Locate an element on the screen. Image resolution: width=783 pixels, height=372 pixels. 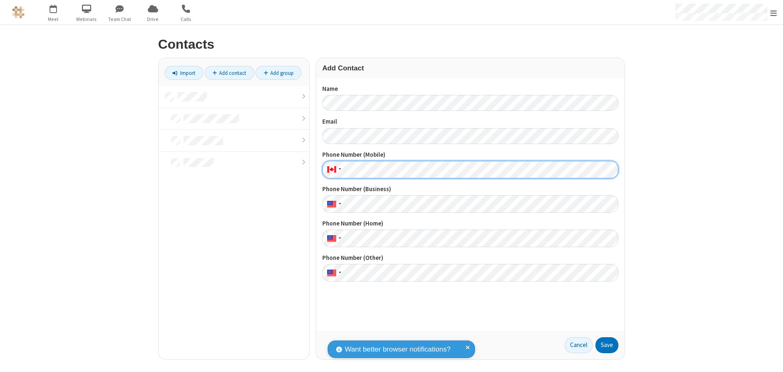
label: Phone Number (Other) is located at coordinates (470, 258).